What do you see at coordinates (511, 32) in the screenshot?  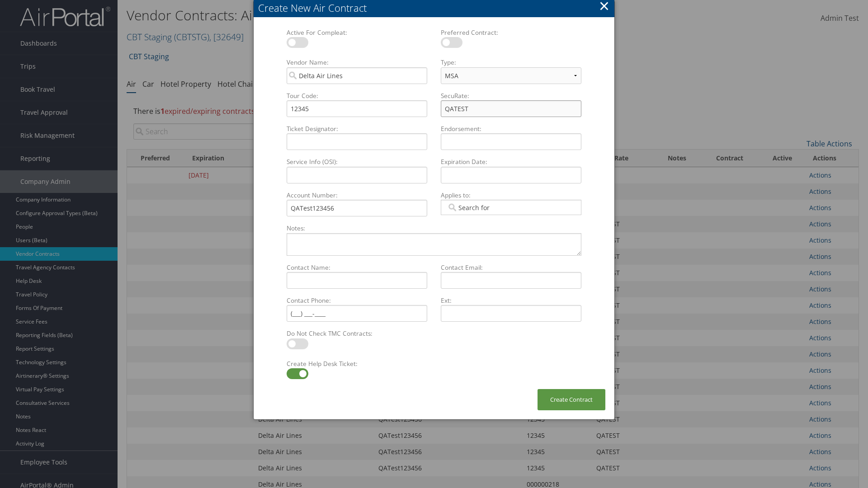 I see `label: Preferred Contract:` at bounding box center [511, 32].